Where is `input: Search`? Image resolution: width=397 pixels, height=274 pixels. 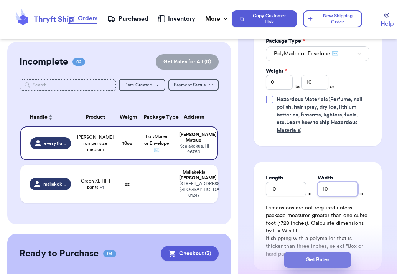
input: Search is located at coordinates (68, 85).